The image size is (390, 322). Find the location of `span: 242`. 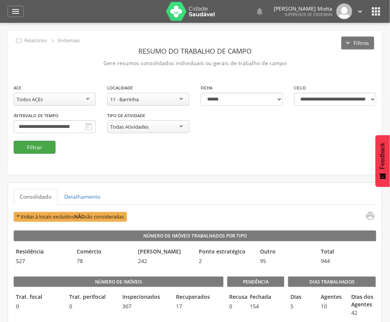

span: 242 is located at coordinates (164, 261).